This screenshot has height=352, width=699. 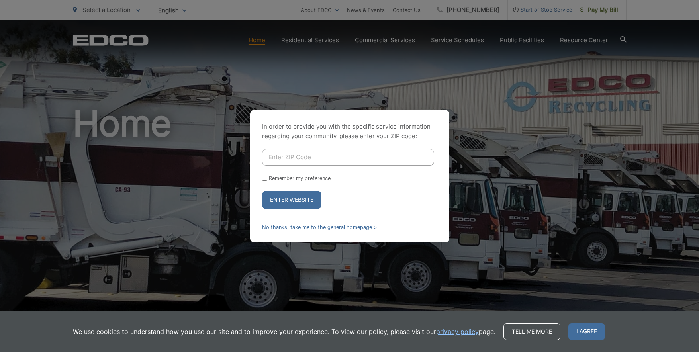 I want to click on input: Enter ZIP Code, so click(x=348, y=157).